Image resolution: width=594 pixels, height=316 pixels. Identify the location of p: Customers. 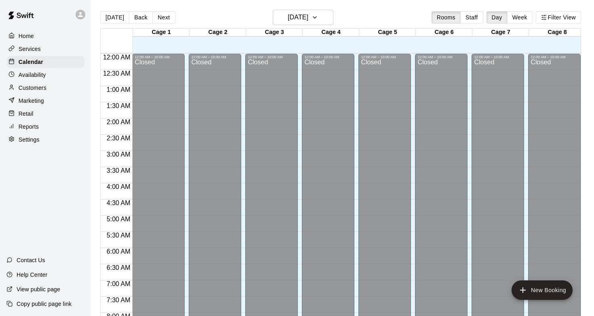
(32, 88).